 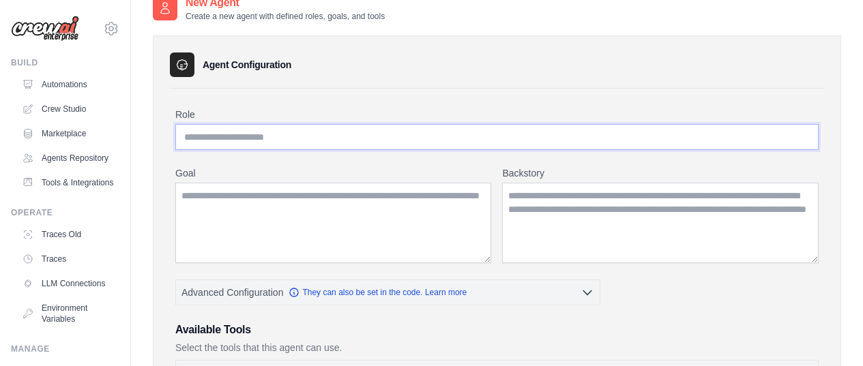 I want to click on span: Advanced Configuration, so click(x=232, y=293).